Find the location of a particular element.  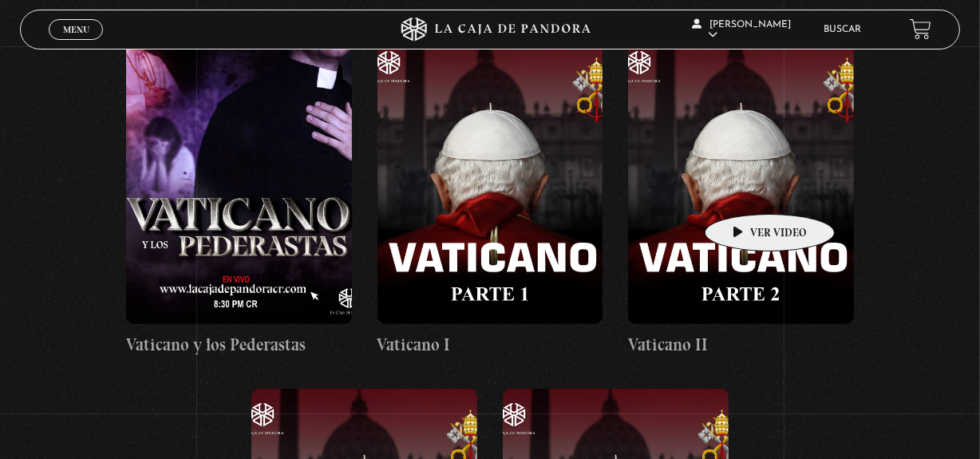

a: View your shopping cart is located at coordinates (920, 29).